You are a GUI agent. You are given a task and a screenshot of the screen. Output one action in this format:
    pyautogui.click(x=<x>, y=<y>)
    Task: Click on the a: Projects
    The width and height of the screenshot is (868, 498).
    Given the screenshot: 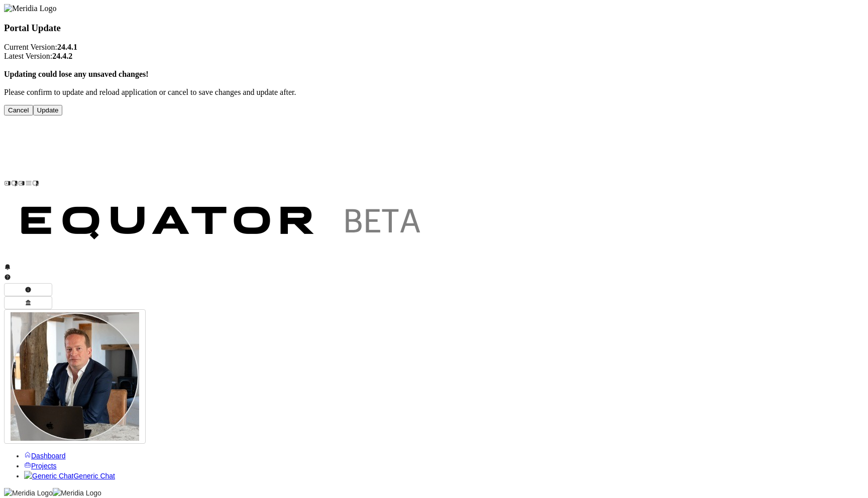 What is the action you would take?
    pyautogui.click(x=40, y=467)
    